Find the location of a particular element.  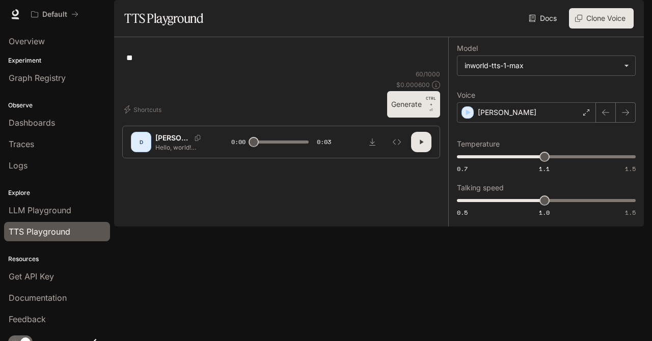

span: 1.1 is located at coordinates (544, 169).